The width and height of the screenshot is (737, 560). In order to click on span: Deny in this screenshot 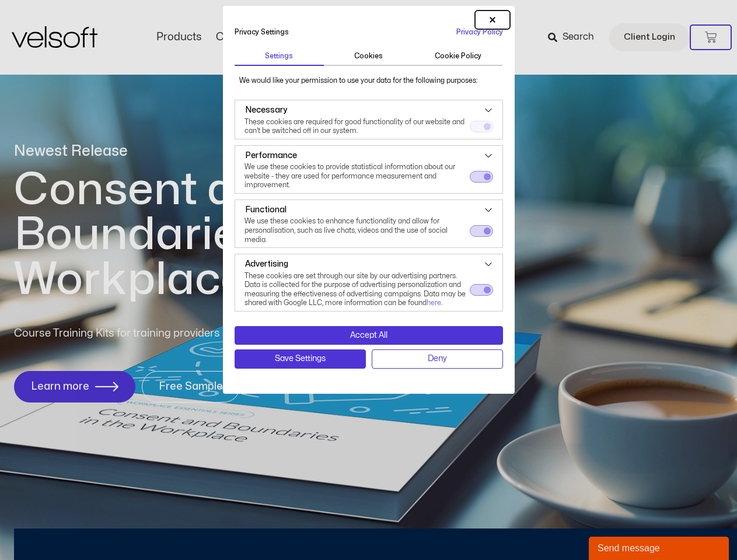, I will do `click(437, 359)`.